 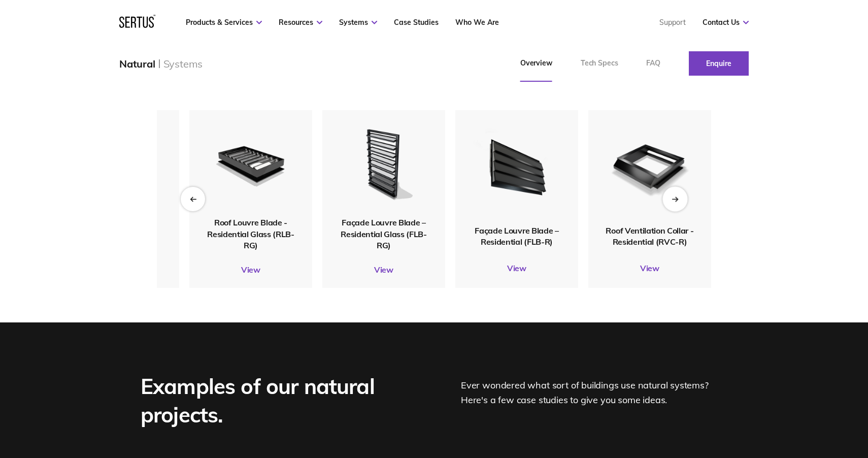 I want to click on a: Systems, so click(x=358, y=22).